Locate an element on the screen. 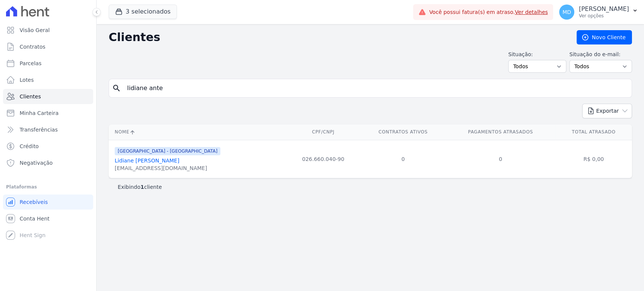 Image resolution: width=644 pixels, height=291 pixels. th: Nome is located at coordinates (197, 132).